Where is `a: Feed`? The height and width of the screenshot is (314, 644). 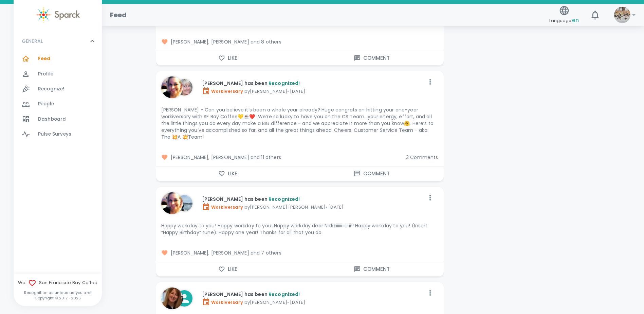 a: Feed is located at coordinates (58, 59).